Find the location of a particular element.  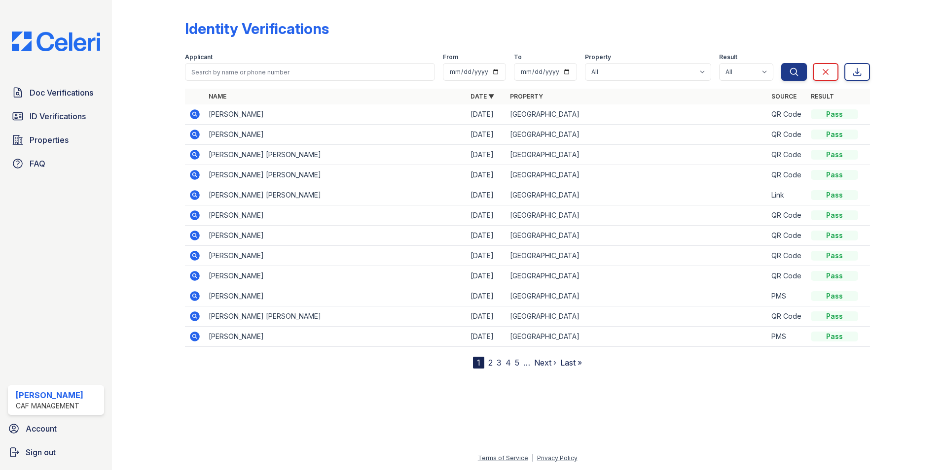

button: Sign out is located at coordinates (56, 453).